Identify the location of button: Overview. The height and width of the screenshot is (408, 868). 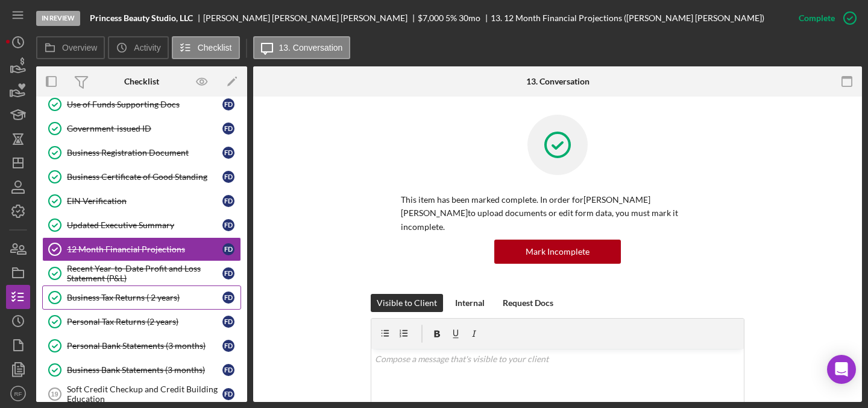
(71, 48).